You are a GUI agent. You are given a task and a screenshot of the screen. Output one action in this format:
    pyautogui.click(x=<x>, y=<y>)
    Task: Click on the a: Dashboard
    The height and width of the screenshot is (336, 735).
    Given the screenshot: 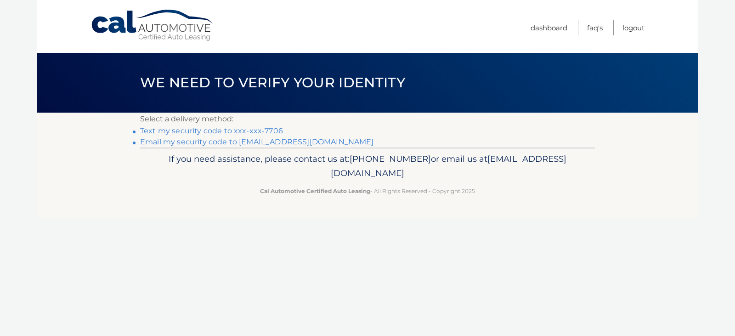 What is the action you would take?
    pyautogui.click(x=549, y=28)
    